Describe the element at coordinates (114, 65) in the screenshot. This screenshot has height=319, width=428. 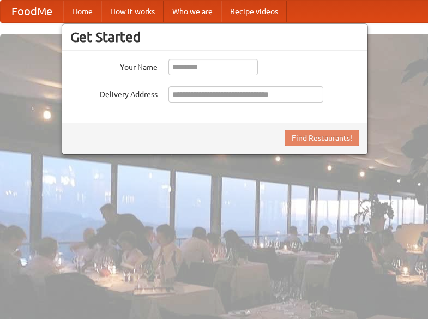
I see `label: Your Name` at that location.